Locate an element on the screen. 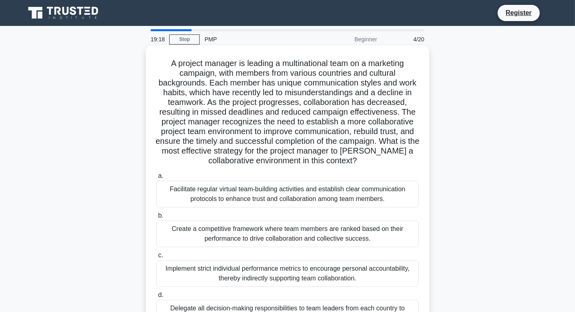  span: b. is located at coordinates (160, 215).